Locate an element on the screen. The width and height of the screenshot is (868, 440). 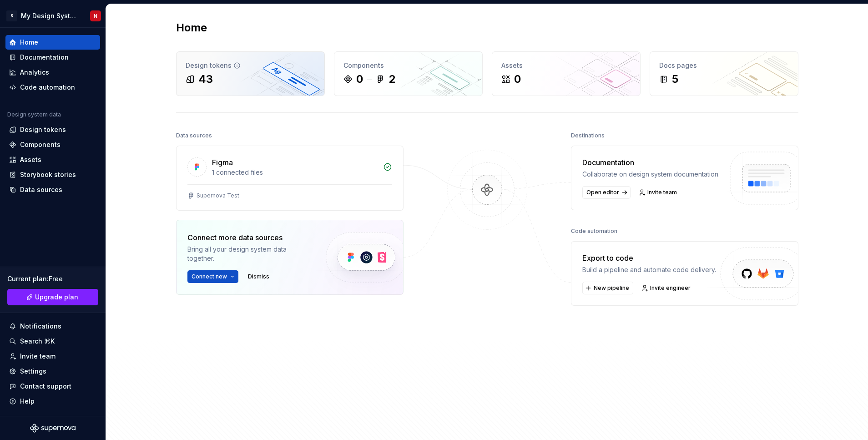
div: Help is located at coordinates (27, 401).